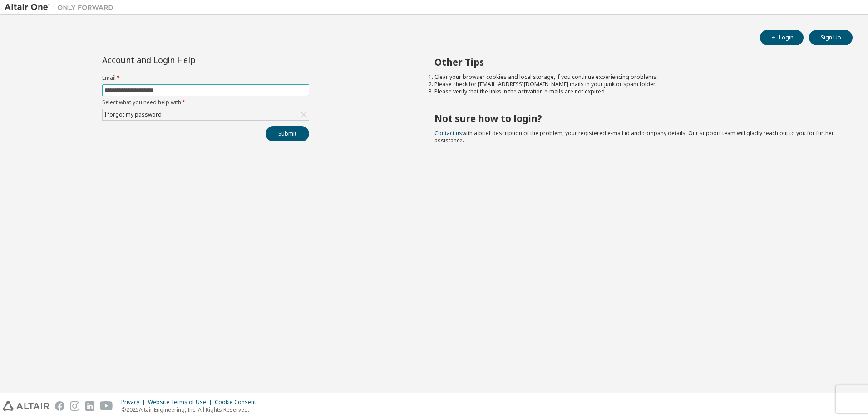 The image size is (868, 419). What do you see at coordinates (135, 402) in the screenshot?
I see `div: Privacy` at bounding box center [135, 402].